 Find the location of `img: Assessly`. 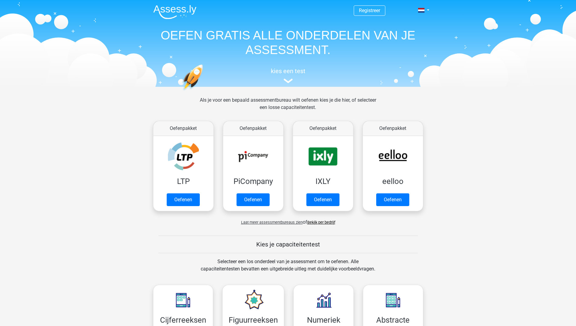

img: Assessly is located at coordinates (175, 12).